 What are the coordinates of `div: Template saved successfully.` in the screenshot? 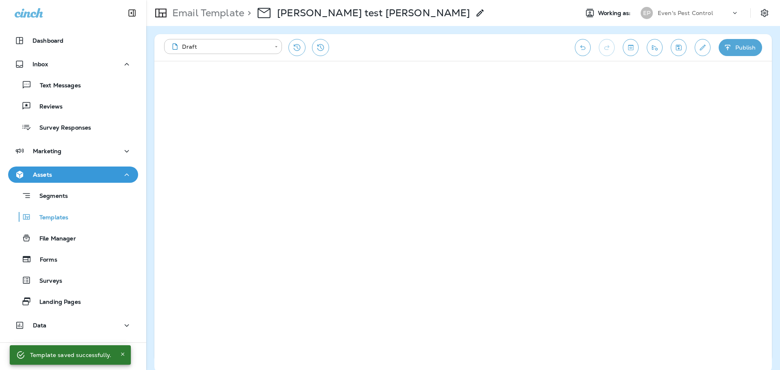 It's located at (71, 355).